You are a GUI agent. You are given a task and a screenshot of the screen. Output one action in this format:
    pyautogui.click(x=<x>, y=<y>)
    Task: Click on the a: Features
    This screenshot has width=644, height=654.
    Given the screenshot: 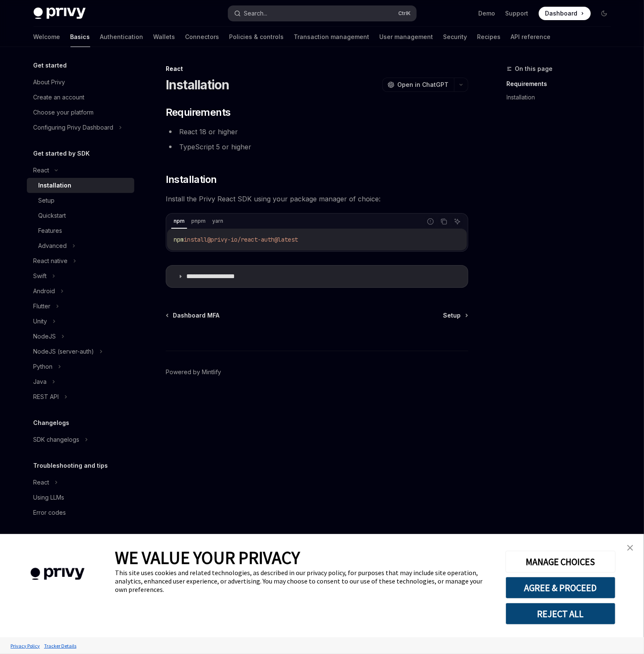 What is the action you would take?
    pyautogui.click(x=81, y=230)
    